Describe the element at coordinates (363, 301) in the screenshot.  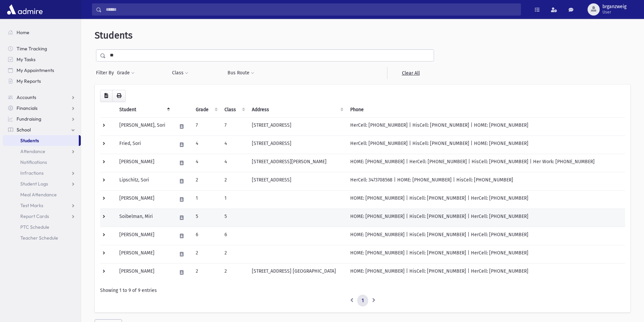
I see `a: 1` at that location.